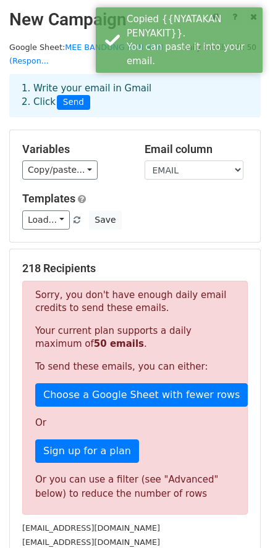 Image resolution: width=270 pixels, height=548 pixels. What do you see at coordinates (74, 149) in the screenshot?
I see `h5: Variables` at bounding box center [74, 149].